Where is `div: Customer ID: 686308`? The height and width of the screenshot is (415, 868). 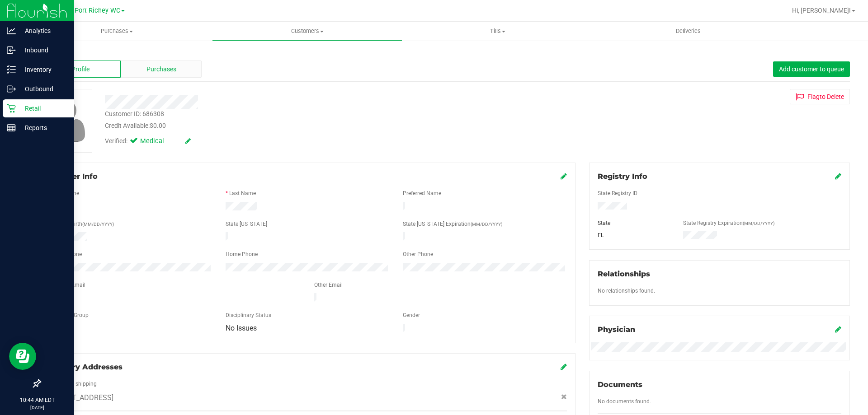 div: Customer ID: 686308 is located at coordinates (134, 114).